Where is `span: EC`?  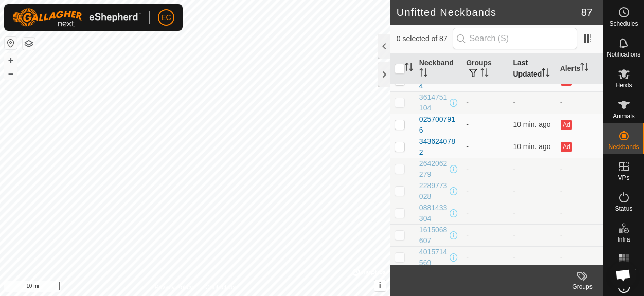 span: EC is located at coordinates (166, 18).